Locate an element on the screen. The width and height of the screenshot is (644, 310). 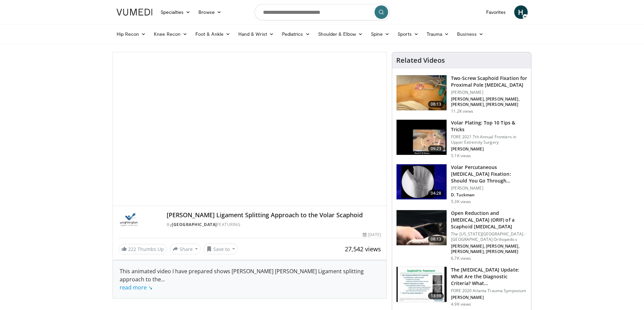
p: D. Tuckman is located at coordinates (489, 196).